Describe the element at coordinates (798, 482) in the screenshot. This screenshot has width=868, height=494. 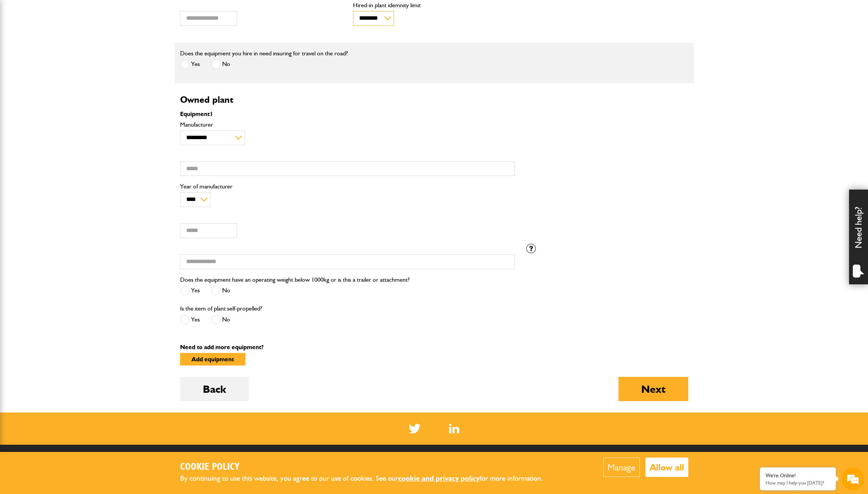
I see `p: How may I help you today?` at that location.